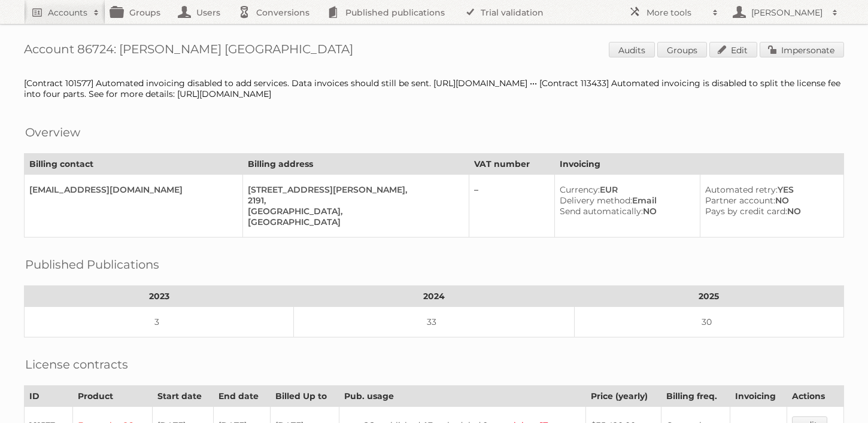 The width and height of the screenshot is (868, 423). Describe the element at coordinates (695, 396) in the screenshot. I see `th: Billing freq.` at that location.